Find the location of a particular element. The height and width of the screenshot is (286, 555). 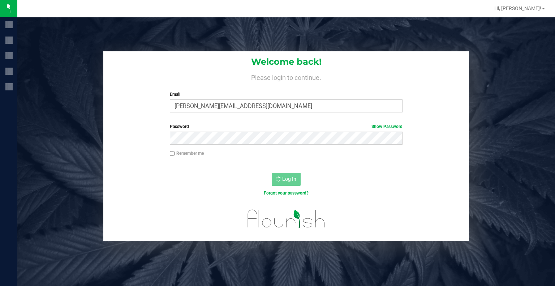

label: Email is located at coordinates (286, 94).